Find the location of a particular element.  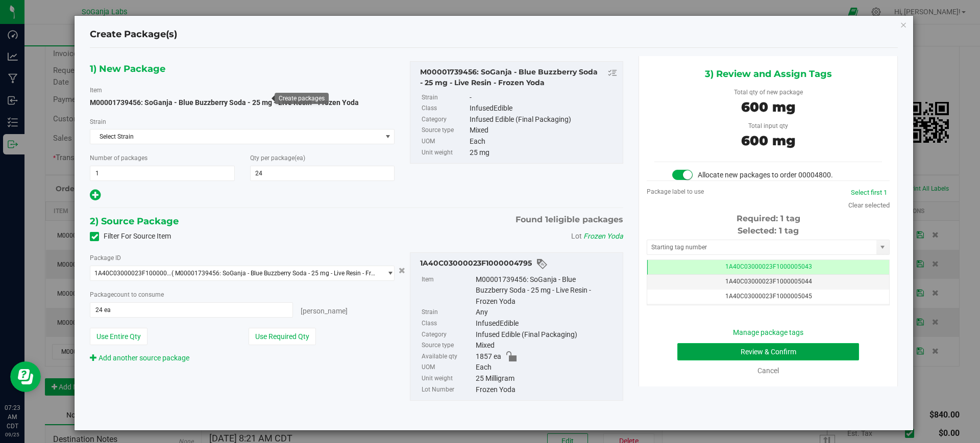

a: Select first 1 is located at coordinates (869, 192).